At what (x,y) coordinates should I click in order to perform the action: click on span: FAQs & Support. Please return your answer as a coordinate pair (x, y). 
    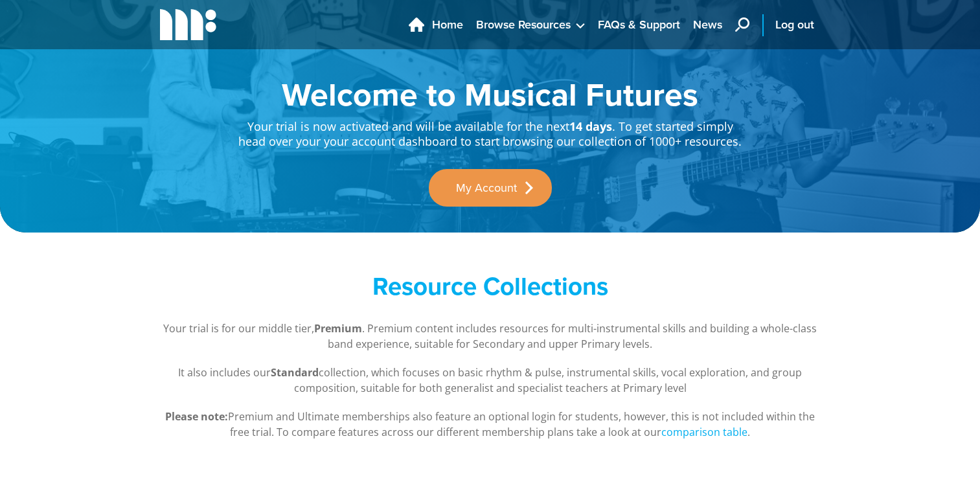
    Looking at the image, I should click on (639, 24).